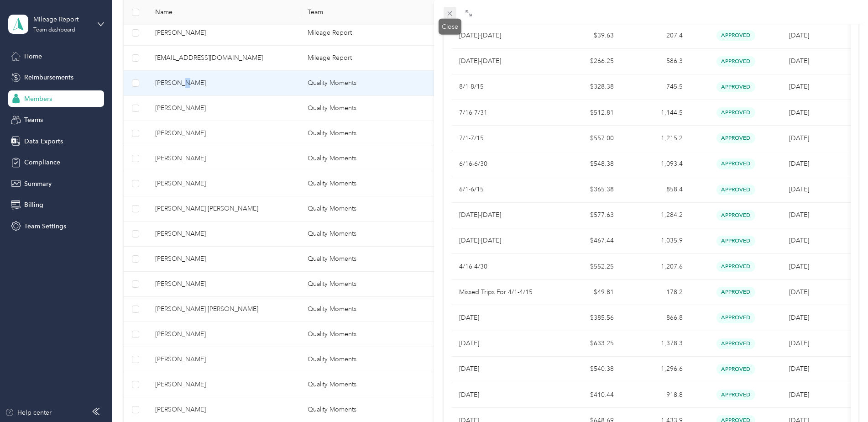 This screenshot has width=868, height=422. What do you see at coordinates (502, 164) in the screenshot?
I see `p: 6/16-6/30` at bounding box center [502, 164].